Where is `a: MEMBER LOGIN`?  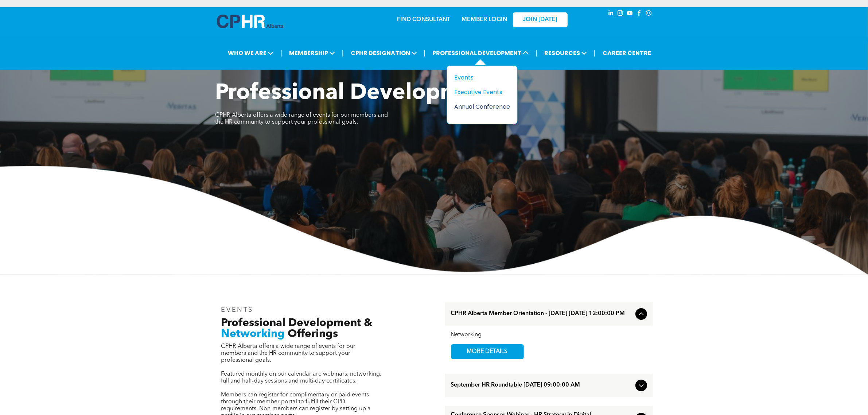 a: MEMBER LOGIN is located at coordinates (484, 20).